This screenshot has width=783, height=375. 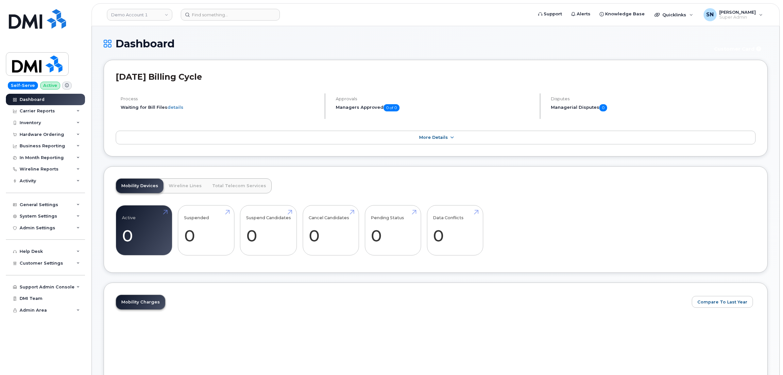 What do you see at coordinates (144, 230) in the screenshot?
I see `a: Active 0` at bounding box center [144, 230].